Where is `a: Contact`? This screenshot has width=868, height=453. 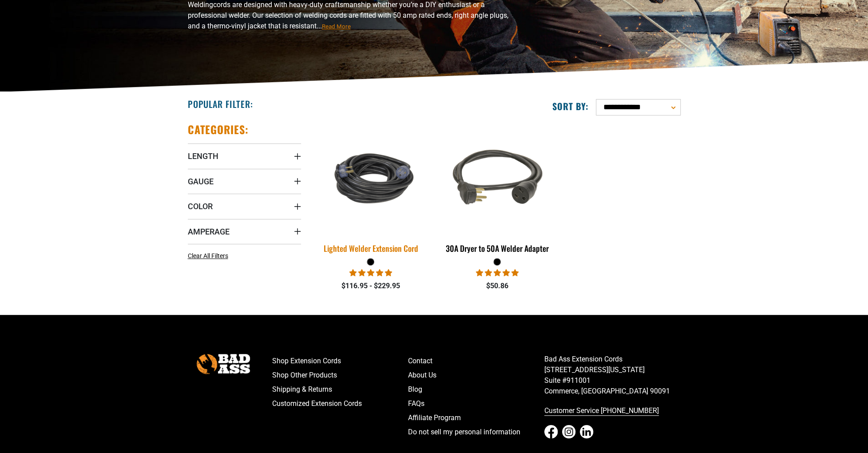 a: Contact is located at coordinates (476, 361).